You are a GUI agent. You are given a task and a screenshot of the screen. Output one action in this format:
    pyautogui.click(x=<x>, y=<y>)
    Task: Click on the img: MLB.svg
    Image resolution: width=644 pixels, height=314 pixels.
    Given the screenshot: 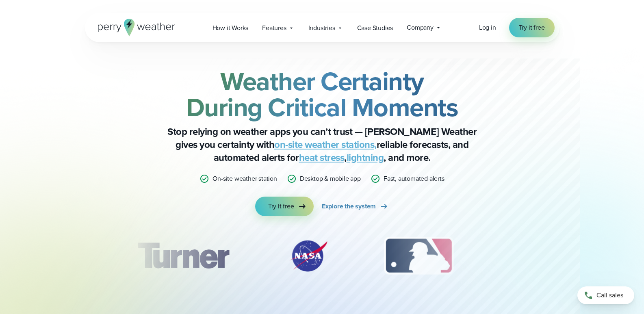 What is the action you would take?
    pyautogui.click(x=419, y=256)
    